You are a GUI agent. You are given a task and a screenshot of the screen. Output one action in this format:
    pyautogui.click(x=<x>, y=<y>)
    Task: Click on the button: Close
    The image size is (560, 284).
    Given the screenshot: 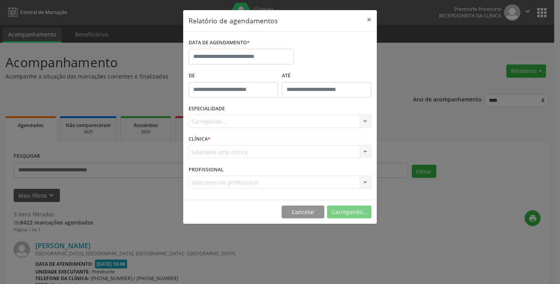 What is the action you would take?
    pyautogui.click(x=369, y=19)
    